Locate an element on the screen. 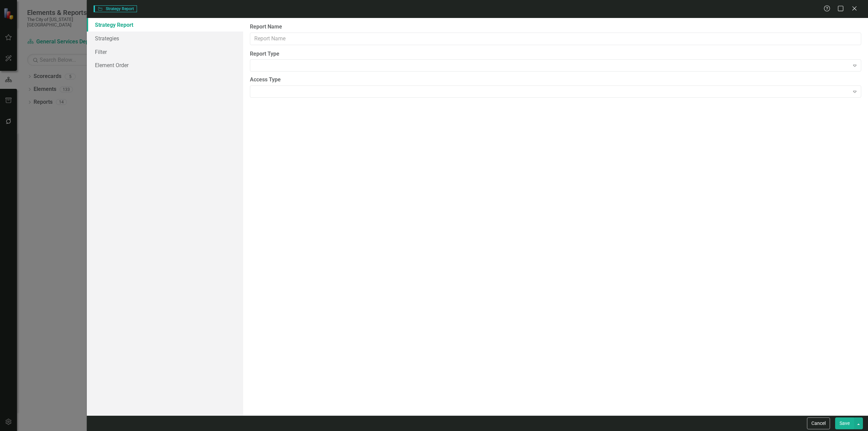  a: Filter is located at coordinates (165, 52).